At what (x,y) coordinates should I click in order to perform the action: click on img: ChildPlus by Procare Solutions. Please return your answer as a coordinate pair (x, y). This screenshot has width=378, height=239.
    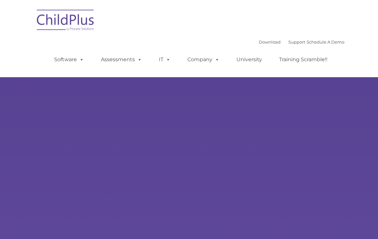
    Looking at the image, I should click on (66, 21).